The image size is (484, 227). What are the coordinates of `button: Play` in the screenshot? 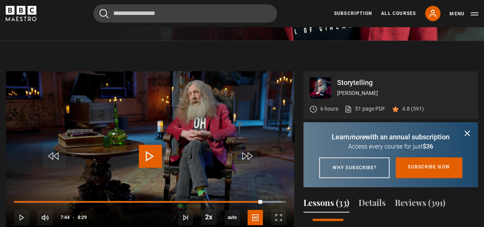 It's located at (22, 217).